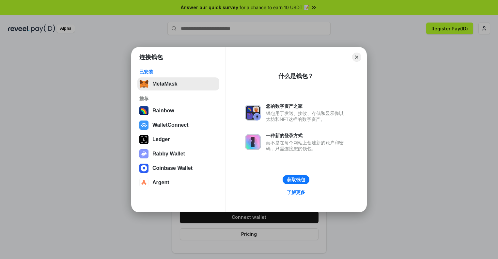 The image size is (498, 259). I want to click on div: Rainbow, so click(163, 111).